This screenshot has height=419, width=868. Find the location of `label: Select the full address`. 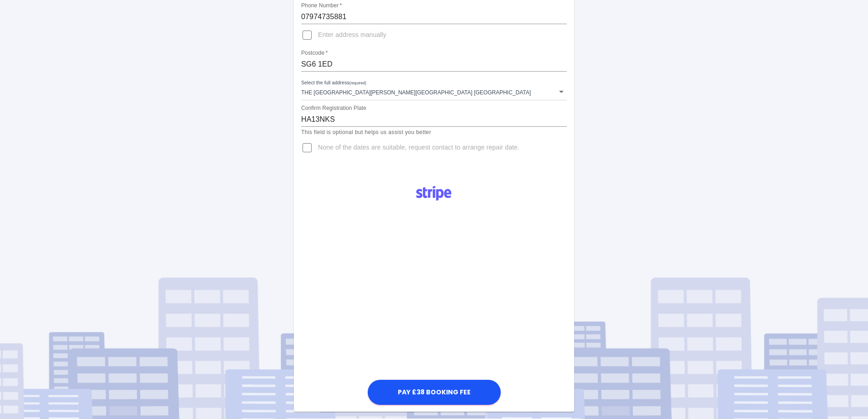

label: Select the full address is located at coordinates (333, 83).